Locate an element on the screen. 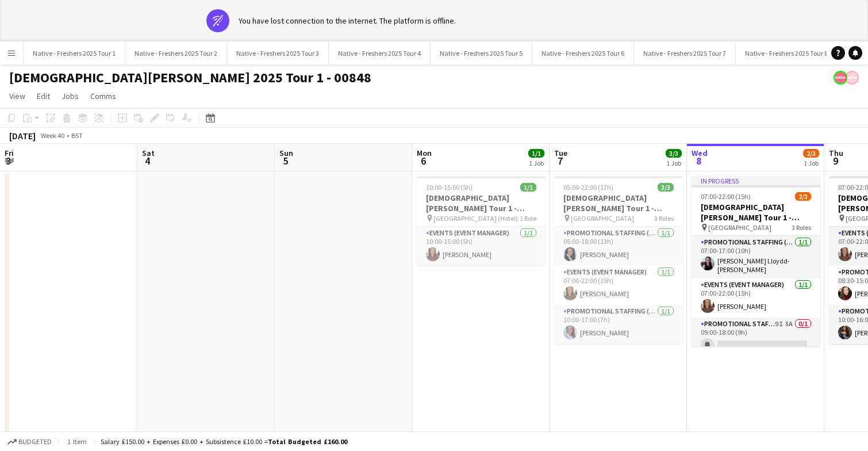 This screenshot has width=868, height=451. div: BST is located at coordinates (77, 136).